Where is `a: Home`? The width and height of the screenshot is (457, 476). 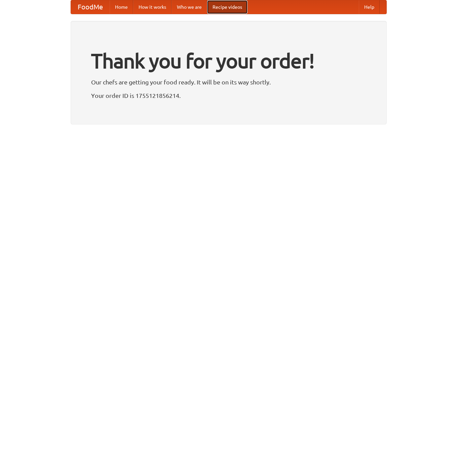
a: Home is located at coordinates (121, 7).